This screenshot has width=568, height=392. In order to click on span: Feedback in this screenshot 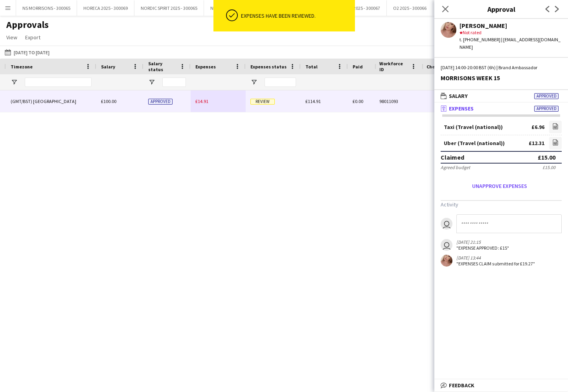, I will do `click(462, 385)`.